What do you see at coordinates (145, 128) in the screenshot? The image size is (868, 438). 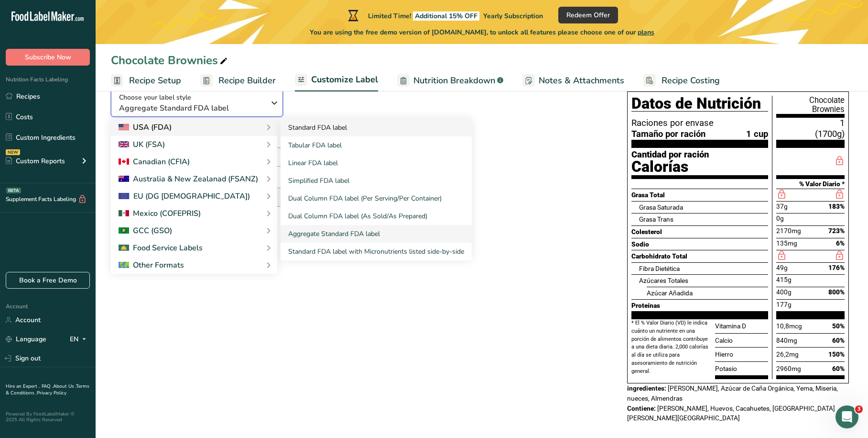 I see `div: USA (FDA)` at bounding box center [145, 128].